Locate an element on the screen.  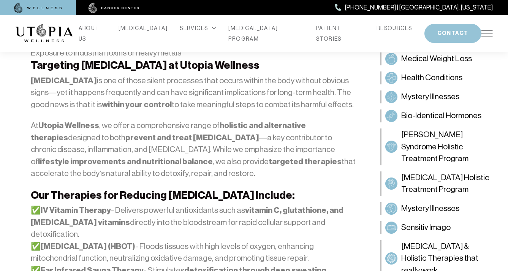
img: wellness is located at coordinates (38, 8).